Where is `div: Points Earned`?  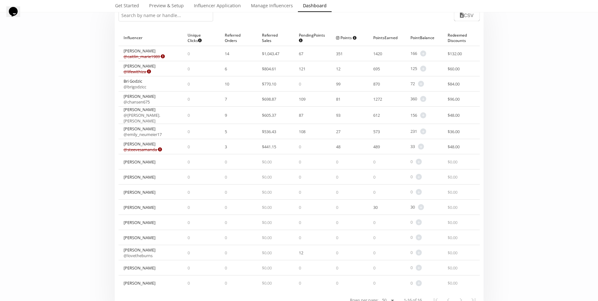
div: Points Earned is located at coordinates (387, 38).